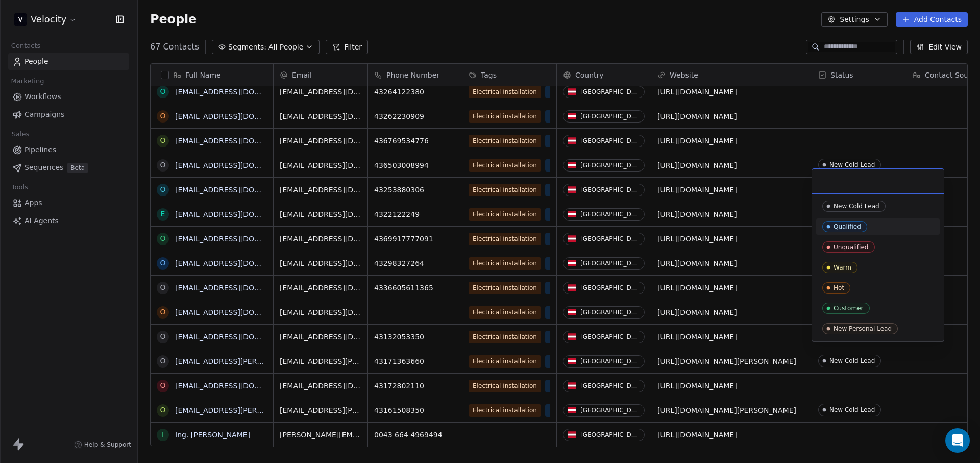 Image resolution: width=980 pixels, height=463 pixels. What do you see at coordinates (848, 226) in the screenshot?
I see `div: Qualified` at bounding box center [848, 226].